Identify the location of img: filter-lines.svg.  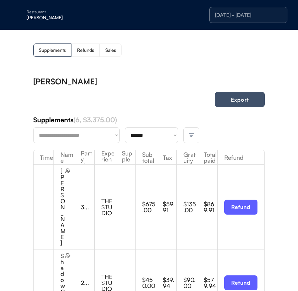
(191, 135).